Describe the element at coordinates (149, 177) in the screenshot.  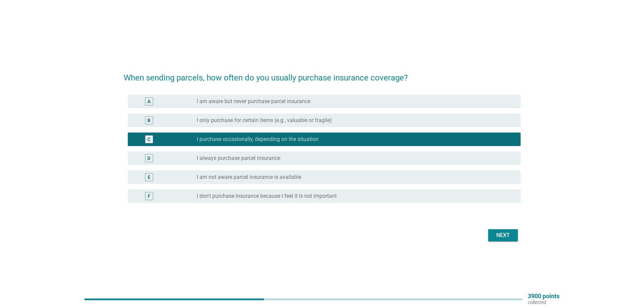
I see `div: E` at that location.